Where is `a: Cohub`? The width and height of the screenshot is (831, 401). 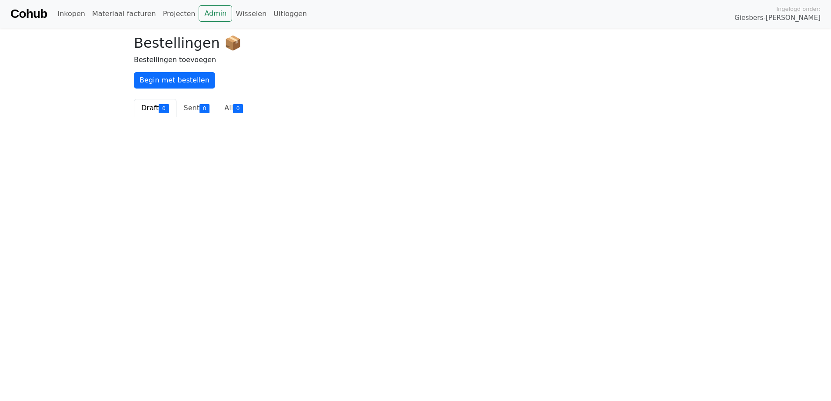 a: Cohub is located at coordinates (29, 14).